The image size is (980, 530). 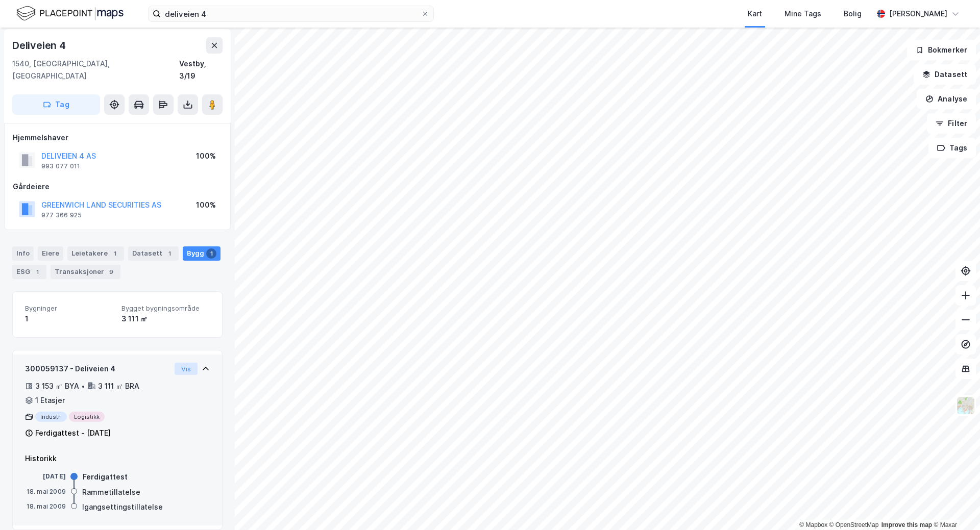 What do you see at coordinates (69, 308) in the screenshot?
I see `span: Bygninger` at bounding box center [69, 308].